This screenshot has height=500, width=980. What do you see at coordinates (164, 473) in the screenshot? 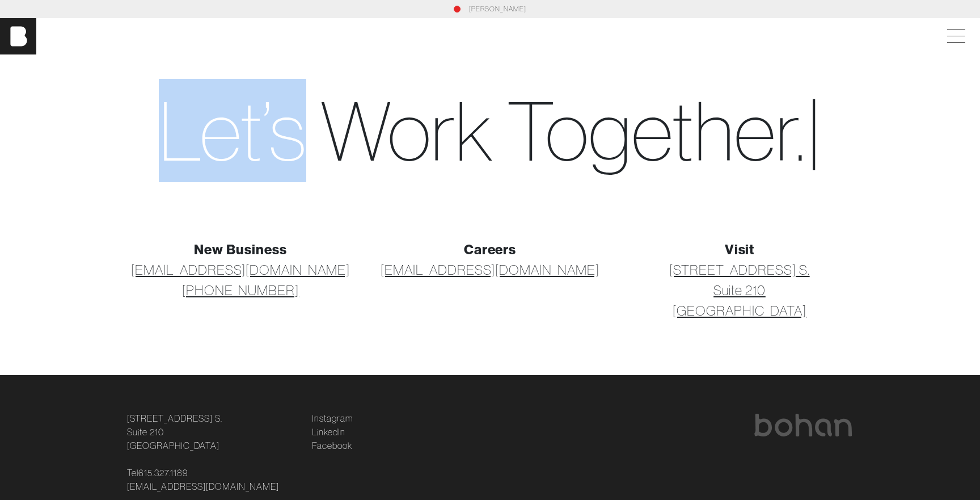
I see `a: 615.327.1189` at bounding box center [164, 473].